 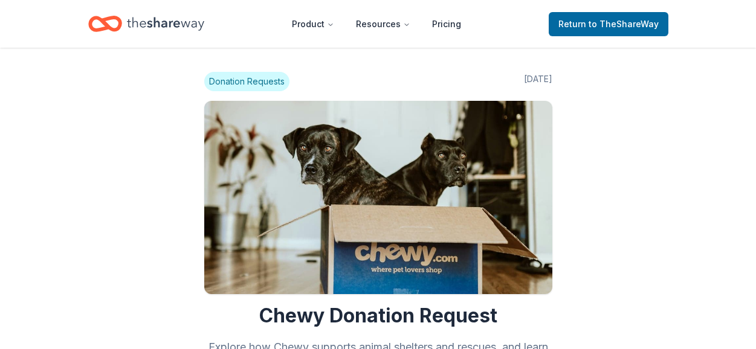 What do you see at coordinates (313, 24) in the screenshot?
I see `button: Product` at bounding box center [313, 24].